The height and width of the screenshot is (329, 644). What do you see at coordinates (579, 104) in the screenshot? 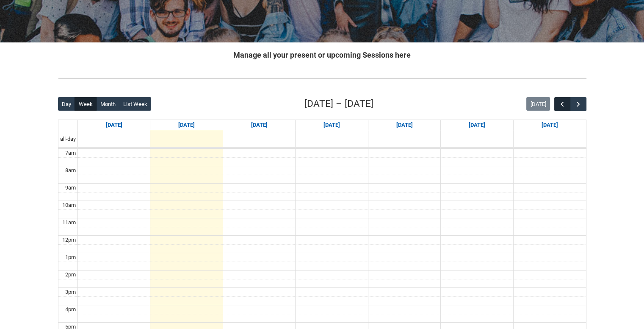
I see `button: Next Week` at bounding box center [579, 104].